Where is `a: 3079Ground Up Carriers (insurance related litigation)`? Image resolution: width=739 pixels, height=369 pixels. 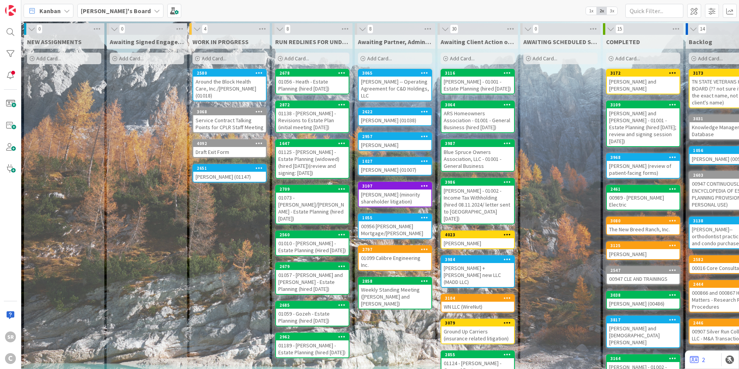 a: 3079Ground Up Carriers (insurance related litigation) is located at coordinates (478, 331).